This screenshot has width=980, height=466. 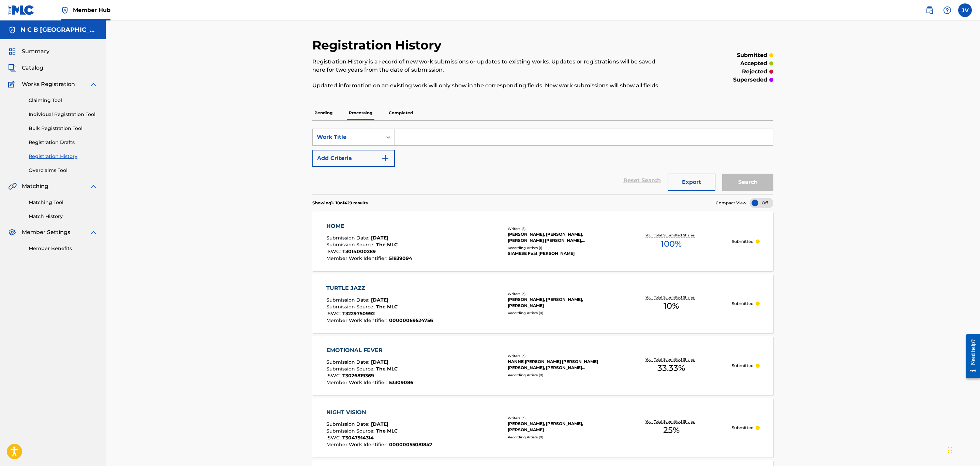 I want to click on a: Overclaims Tool, so click(x=63, y=170).